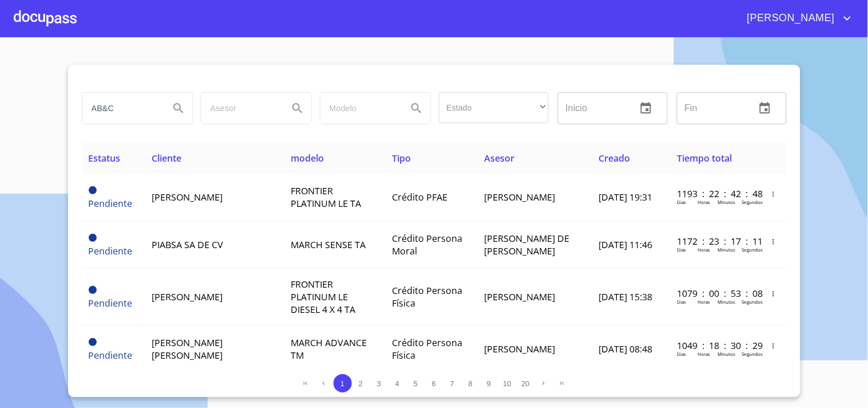  What do you see at coordinates (397, 383) in the screenshot?
I see `span: 4` at bounding box center [397, 383].